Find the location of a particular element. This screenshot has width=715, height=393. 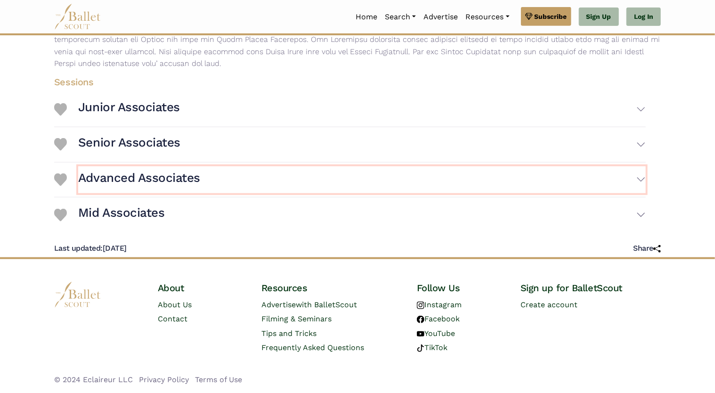

h3: Advanced Associates is located at coordinates (139, 178).